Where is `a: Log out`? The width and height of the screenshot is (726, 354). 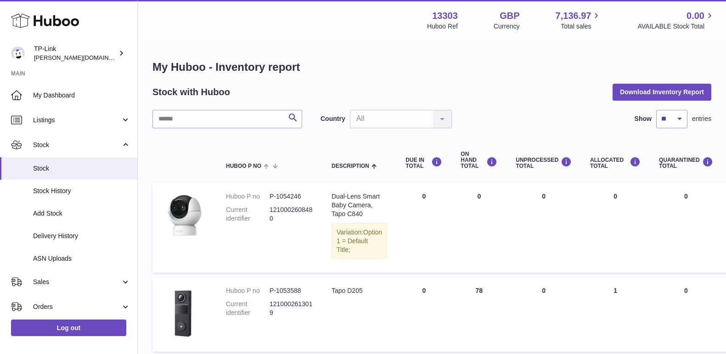 a: Log out is located at coordinates (68, 328).